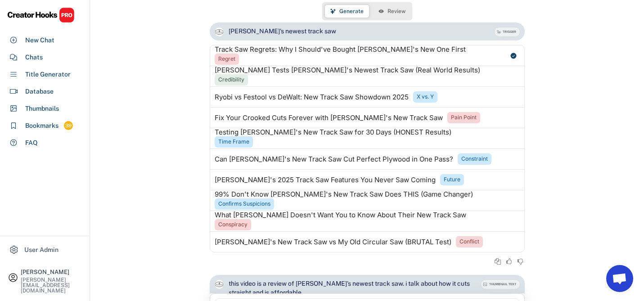 The height and width of the screenshot is (301, 644). I want to click on div: Bookmarks, so click(42, 125).